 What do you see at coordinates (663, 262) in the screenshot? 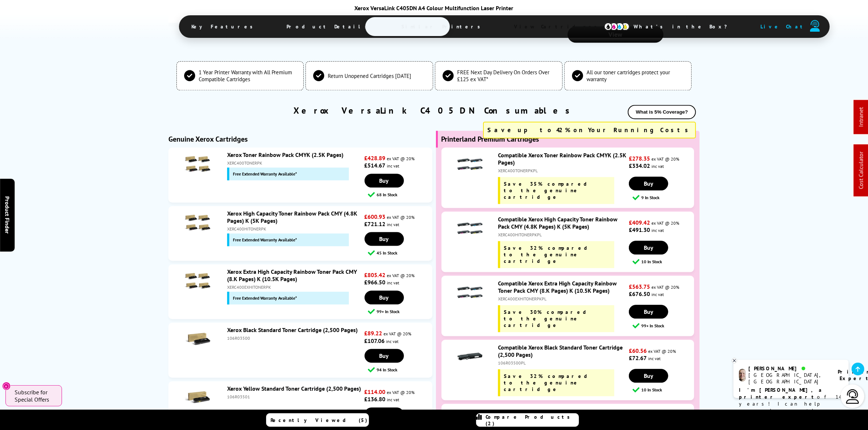
I see `div: 10 In Stock` at bounding box center [663, 262].